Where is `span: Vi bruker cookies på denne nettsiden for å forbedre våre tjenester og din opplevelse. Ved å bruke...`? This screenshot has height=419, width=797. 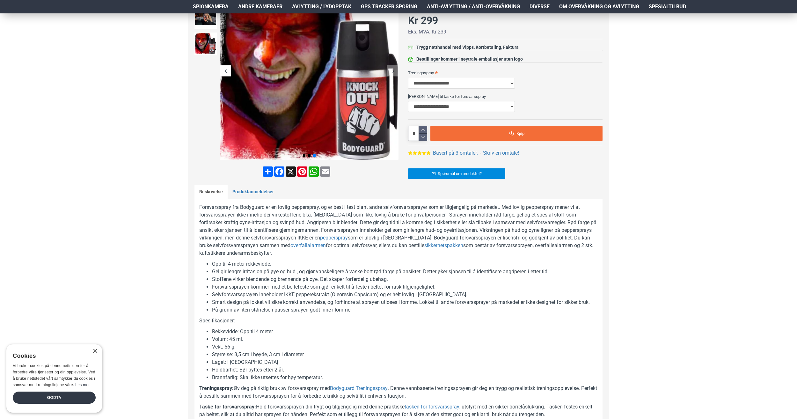 span: Vi bruker cookies på denne nettsiden for å forbedre våre tjenester og din opplevelse. Ved å bruke... is located at coordinates (54, 375).